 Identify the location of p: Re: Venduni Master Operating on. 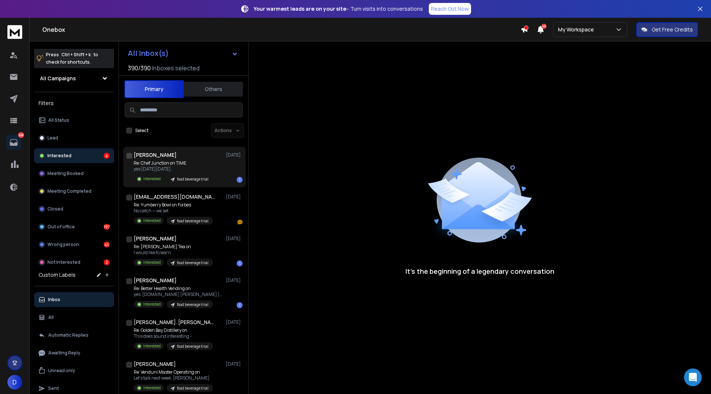
(173, 373).